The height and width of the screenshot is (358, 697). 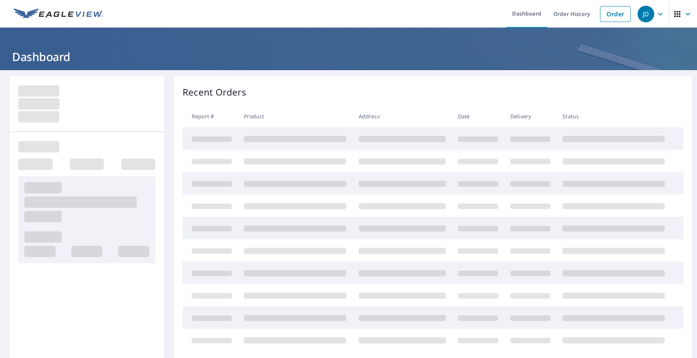 What do you see at coordinates (214, 92) in the screenshot?
I see `p: Recent Orders` at bounding box center [214, 92].